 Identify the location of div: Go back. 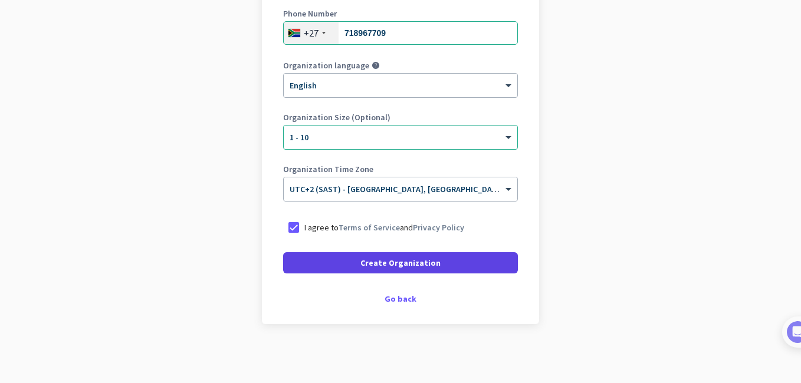
(400, 299).